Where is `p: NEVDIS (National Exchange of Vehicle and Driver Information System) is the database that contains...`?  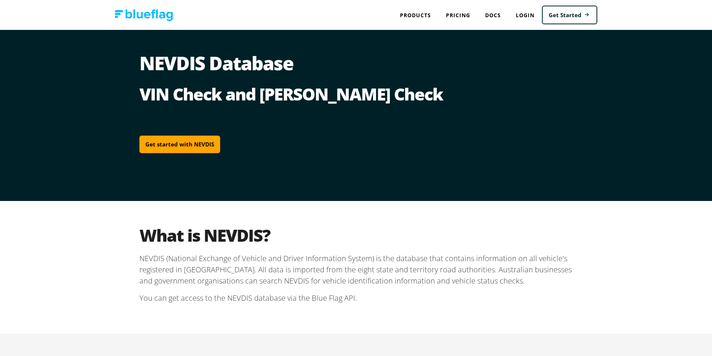
p: NEVDIS (National Exchange of Vehicle and Driver Information System) is the database that contains... is located at coordinates (356, 270).